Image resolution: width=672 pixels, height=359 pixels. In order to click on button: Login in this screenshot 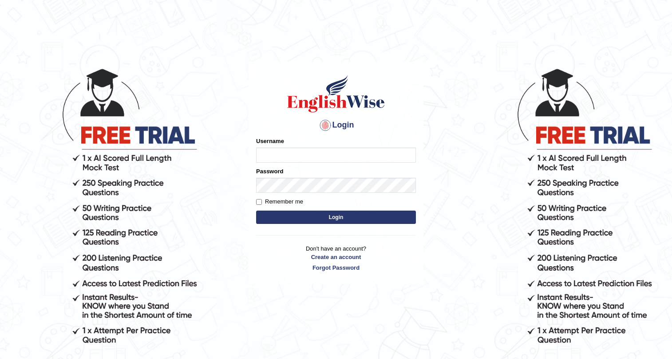, I will do `click(336, 217)`.